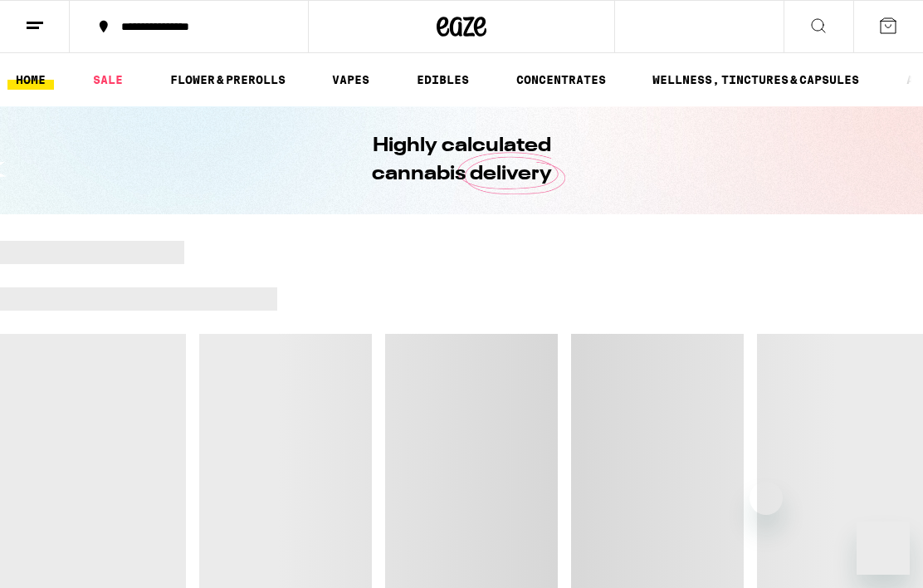 This screenshot has width=923, height=588. What do you see at coordinates (351, 79) in the screenshot?
I see `a: VAPES` at bounding box center [351, 79].